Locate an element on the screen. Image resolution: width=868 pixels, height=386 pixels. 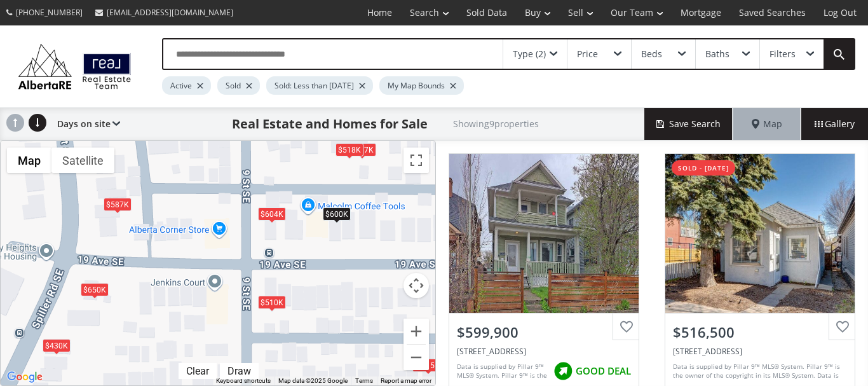
div: Clear is located at coordinates (198, 370).